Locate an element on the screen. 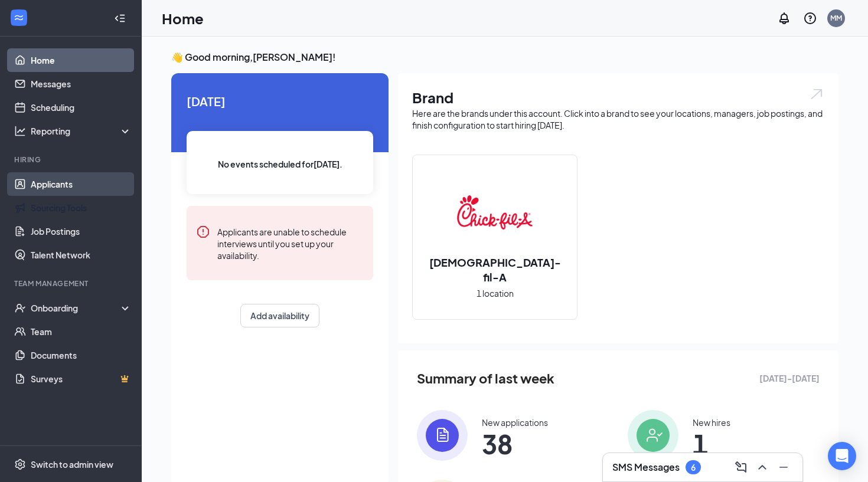 The width and height of the screenshot is (868, 482). svg: Settings is located at coordinates (20, 464).